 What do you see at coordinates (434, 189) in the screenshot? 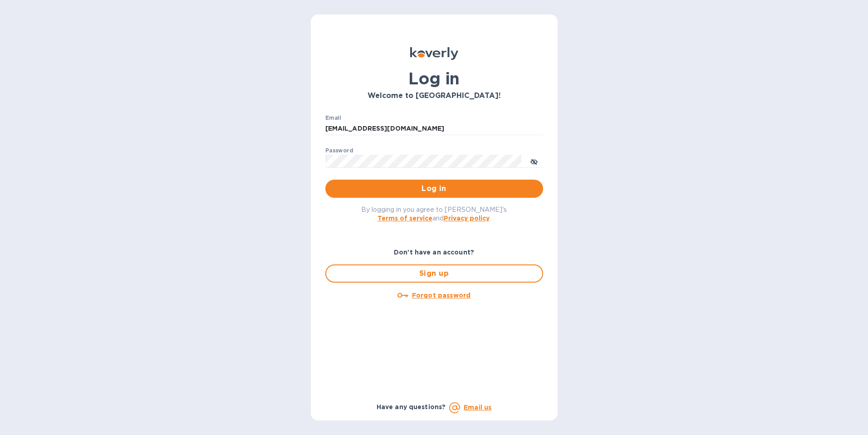
I see `button: Log in` at bounding box center [434, 189].